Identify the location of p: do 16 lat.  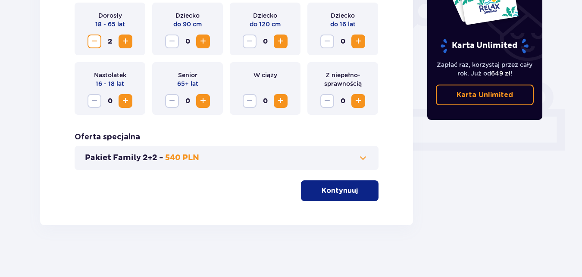
(343, 24).